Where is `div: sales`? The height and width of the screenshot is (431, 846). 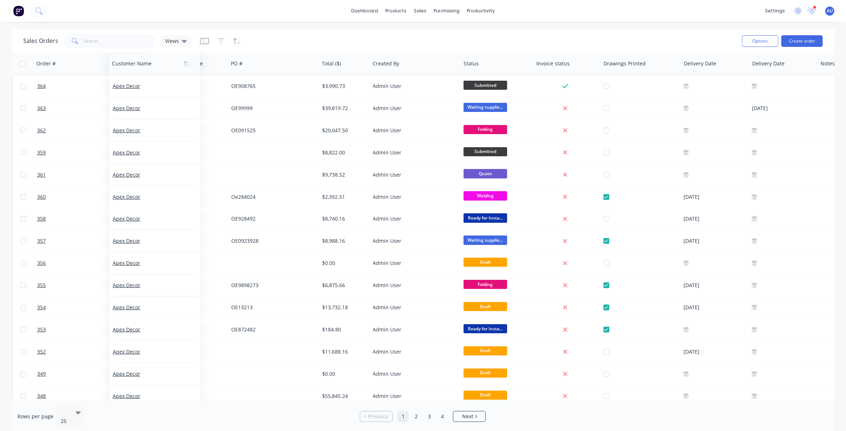
div: sales is located at coordinates (420, 11).